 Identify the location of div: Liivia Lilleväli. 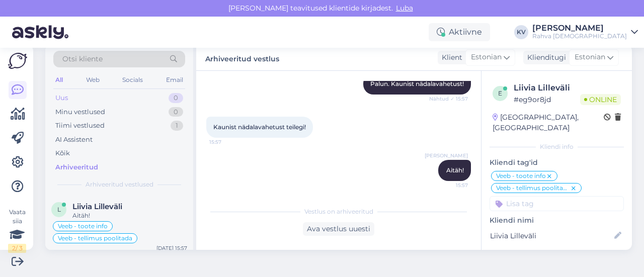
(567, 88).